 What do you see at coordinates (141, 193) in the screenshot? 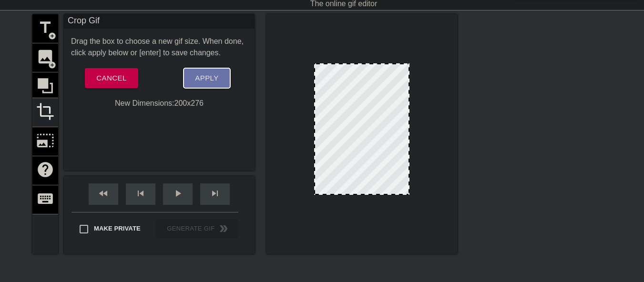
I see `span: skip_previous` at bounding box center [141, 193].